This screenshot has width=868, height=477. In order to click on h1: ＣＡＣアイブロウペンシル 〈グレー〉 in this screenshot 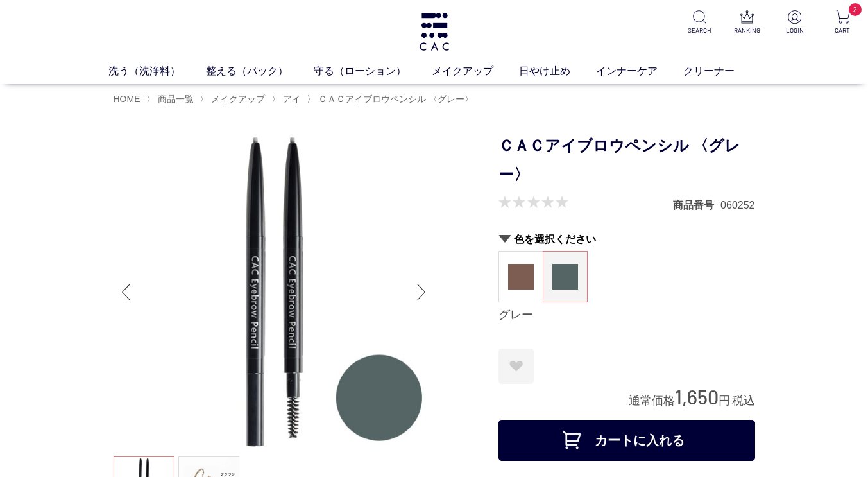, I will do `click(626, 160)`.